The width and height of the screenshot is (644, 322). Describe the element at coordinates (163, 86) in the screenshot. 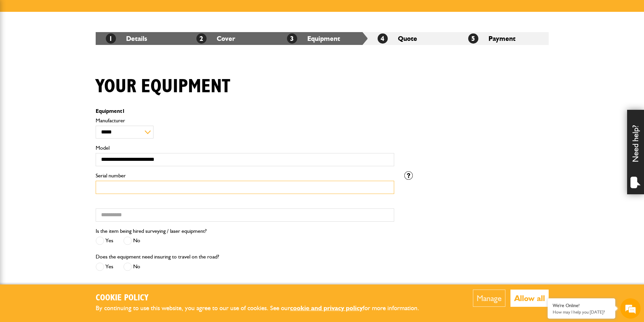

I see `h1: Your equipment` at that location.